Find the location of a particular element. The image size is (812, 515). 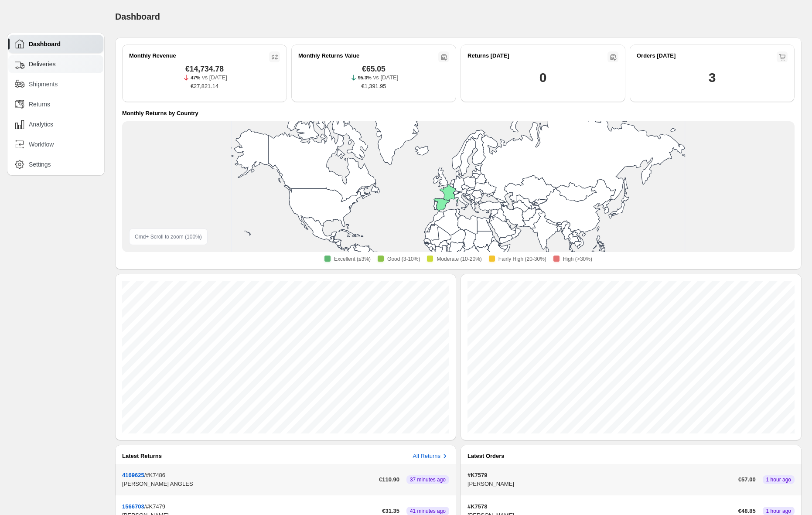

span: High (>30%) is located at coordinates (578, 259).